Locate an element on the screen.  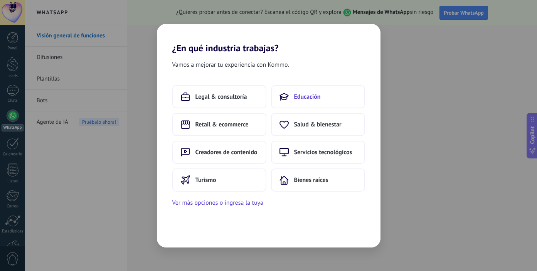
button: Educación is located at coordinates (318, 97).